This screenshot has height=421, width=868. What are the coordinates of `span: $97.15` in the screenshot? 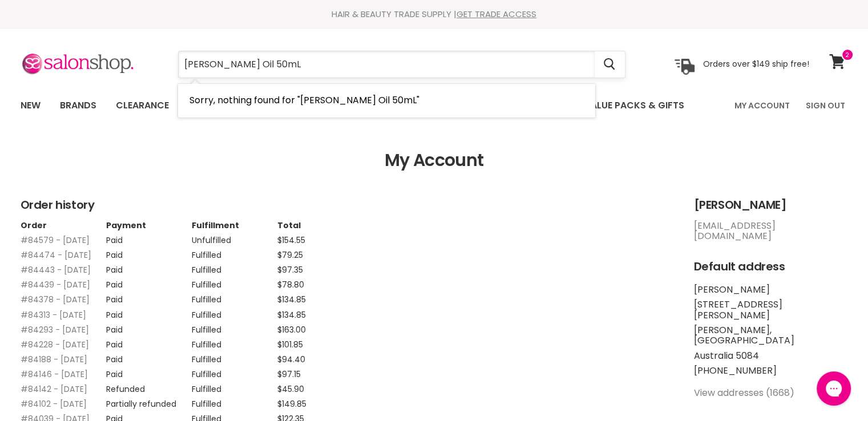 It's located at (289, 374).